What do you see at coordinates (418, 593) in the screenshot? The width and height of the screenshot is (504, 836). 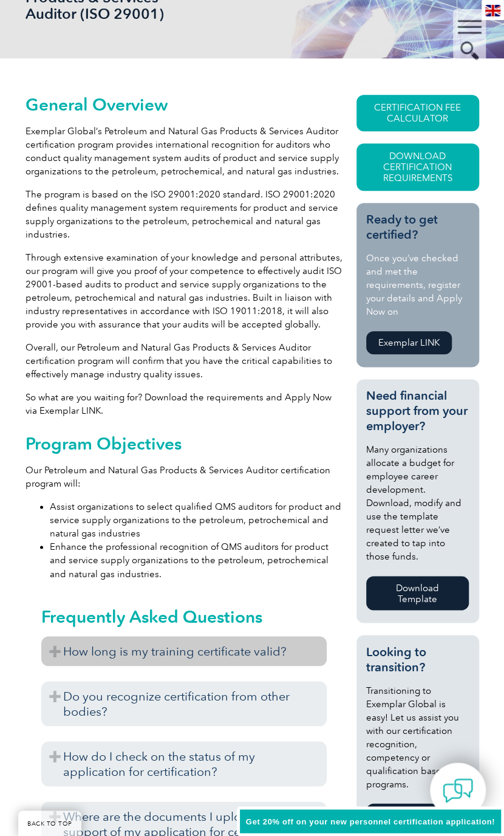 I see `a: Download Template` at bounding box center [418, 593].